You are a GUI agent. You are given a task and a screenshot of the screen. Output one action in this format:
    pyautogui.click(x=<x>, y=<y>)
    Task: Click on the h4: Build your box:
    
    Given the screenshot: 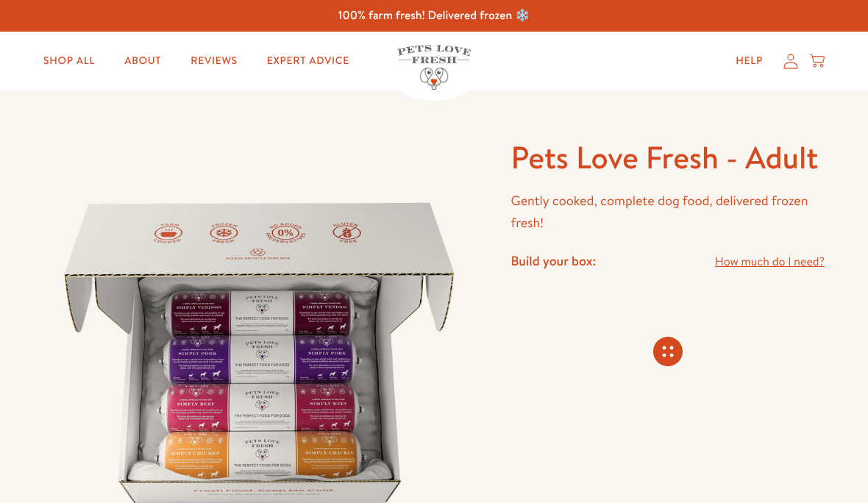 What is the action you would take?
    pyautogui.click(x=553, y=260)
    